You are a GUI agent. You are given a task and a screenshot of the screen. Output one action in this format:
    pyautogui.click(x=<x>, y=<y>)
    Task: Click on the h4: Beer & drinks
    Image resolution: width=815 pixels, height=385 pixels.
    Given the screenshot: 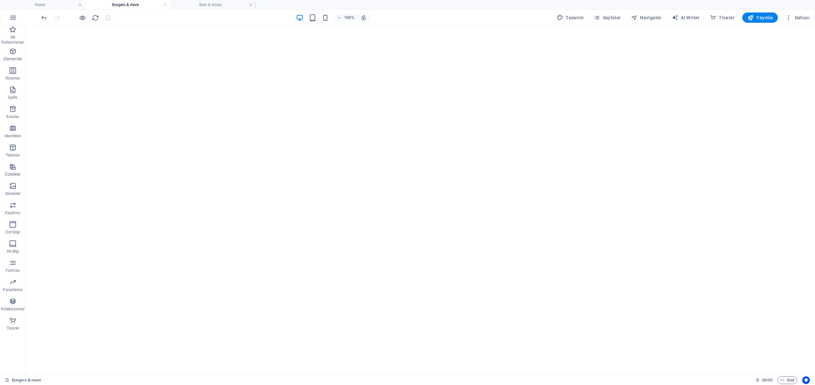 What is the action you would take?
    pyautogui.click(x=213, y=5)
    